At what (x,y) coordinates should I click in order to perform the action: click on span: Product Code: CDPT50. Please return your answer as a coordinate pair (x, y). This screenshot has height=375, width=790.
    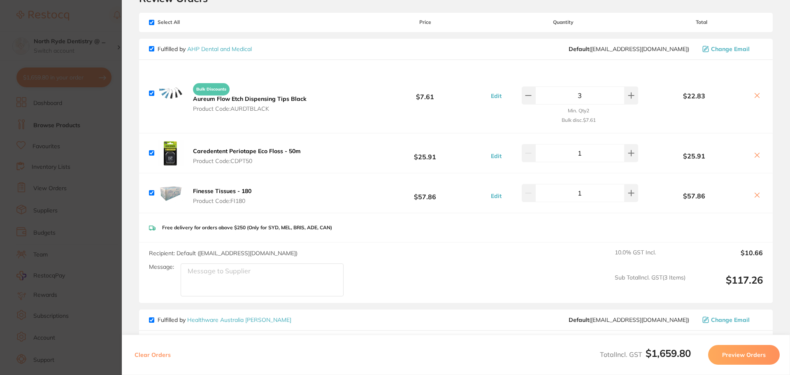
    Looking at the image, I should click on (247, 161).